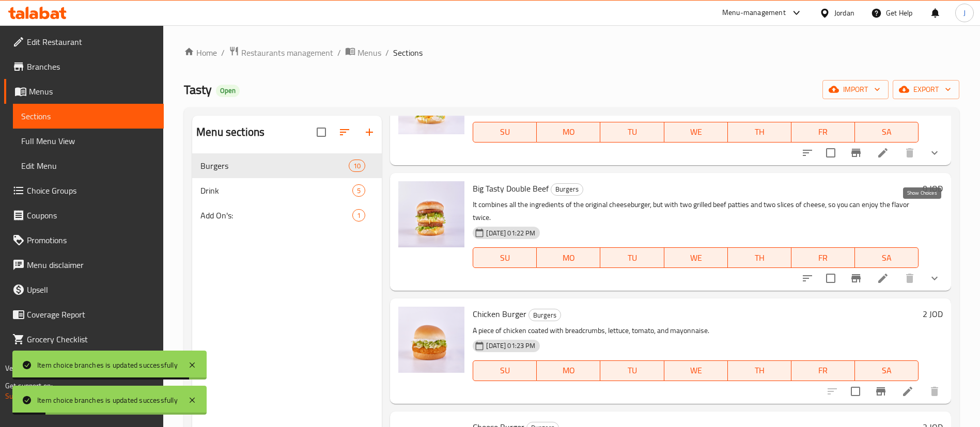 The width and height of the screenshot is (980, 427). I want to click on nav: Menu sections, so click(287, 191).